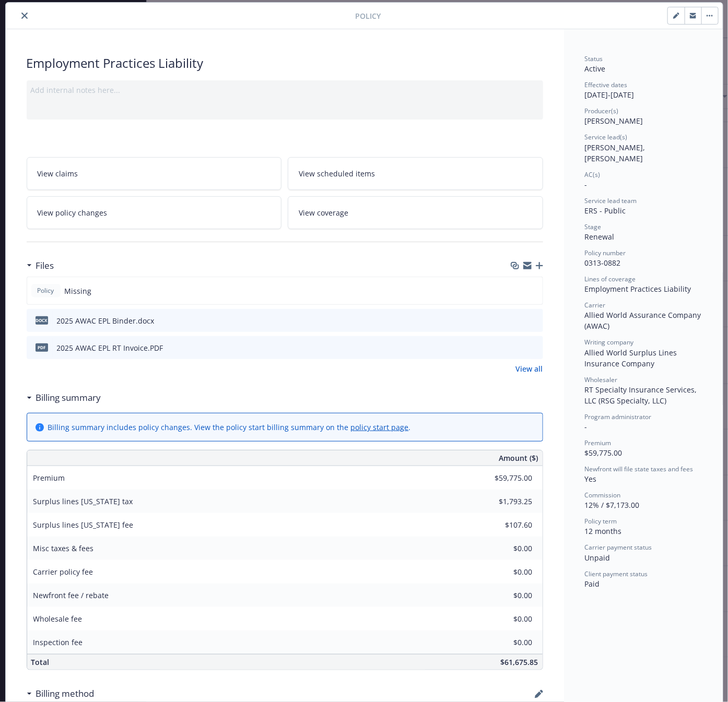  What do you see at coordinates (45, 266) in the screenshot?
I see `h3: Files` at bounding box center [45, 266].